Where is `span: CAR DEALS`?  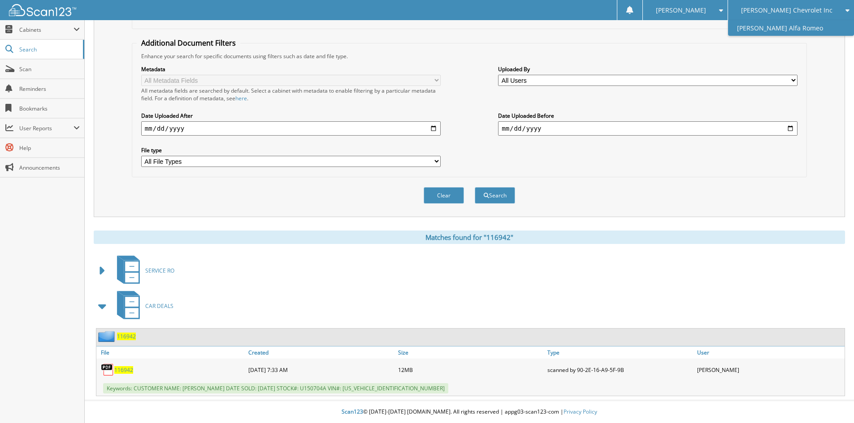
span: CAR DEALS is located at coordinates (159, 306).